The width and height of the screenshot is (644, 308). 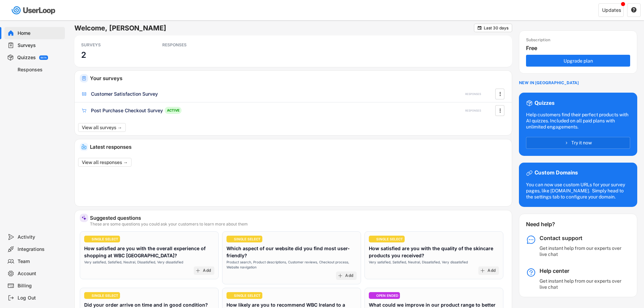 What do you see at coordinates (127, 110) in the screenshot?
I see `div: Post Purchase Checkout Survey` at bounding box center [127, 110].